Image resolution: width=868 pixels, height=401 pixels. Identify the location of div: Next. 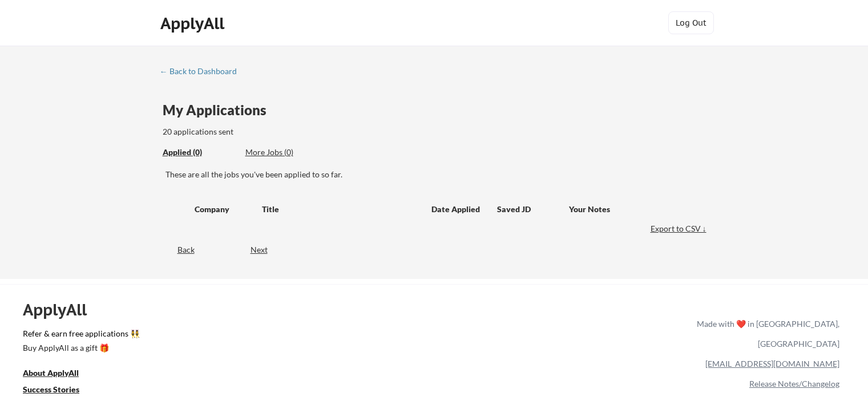
(265, 250).